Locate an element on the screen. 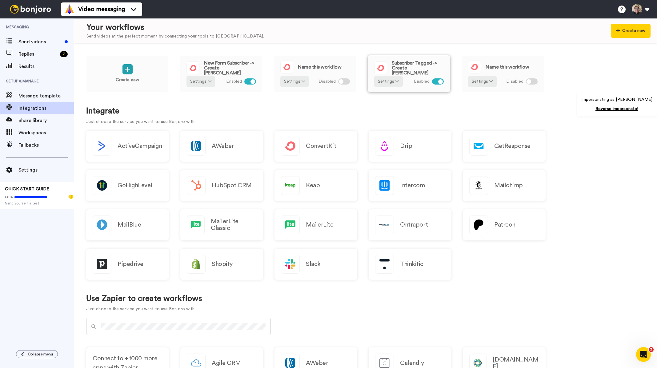 Image resolution: width=657 pixels, height=368 pixels. img: logo_patreon.svg is located at coordinates (479, 225).